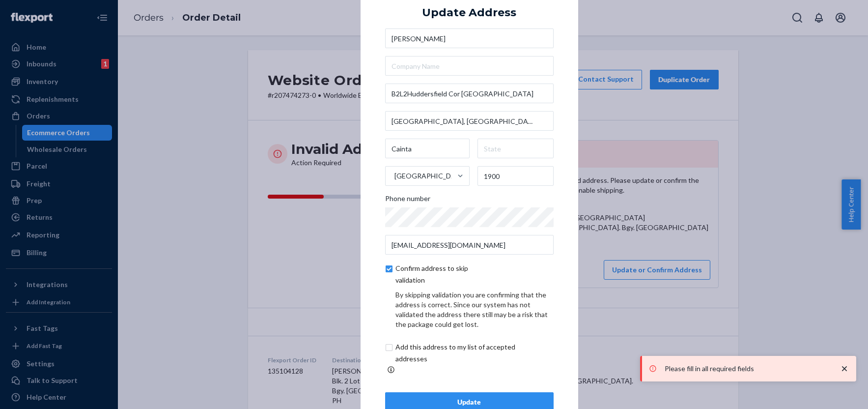 The width and height of the screenshot is (868, 409). Describe the element at coordinates (469, 66) in the screenshot. I see `input: Company Name` at that location.